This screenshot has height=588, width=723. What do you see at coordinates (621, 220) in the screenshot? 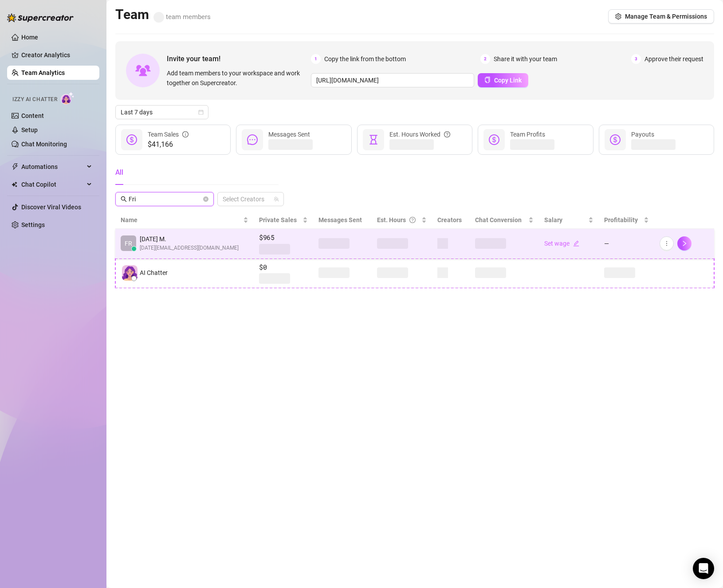
I see `span: Profitability` at bounding box center [621, 220].